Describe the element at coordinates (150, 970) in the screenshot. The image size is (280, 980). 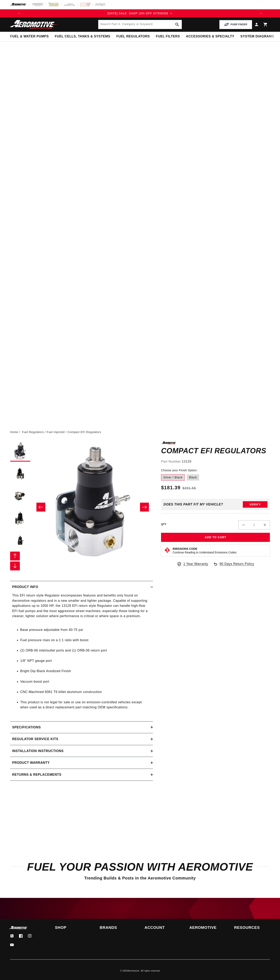
I see `small: All rights reserved` at that location.